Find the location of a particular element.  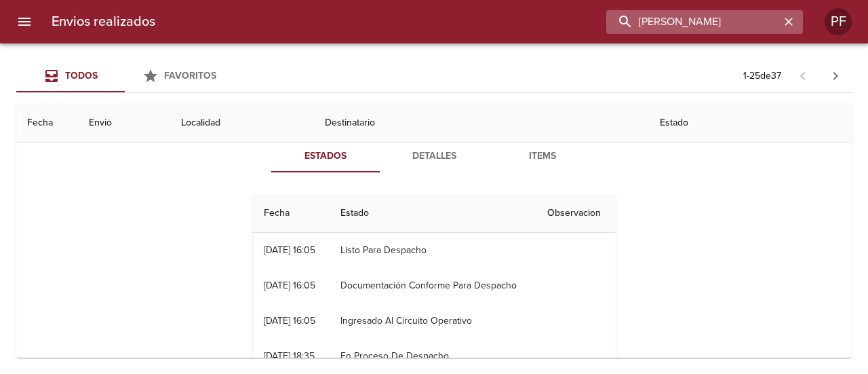

td: Listo Para Despacho is located at coordinates (434, 250).